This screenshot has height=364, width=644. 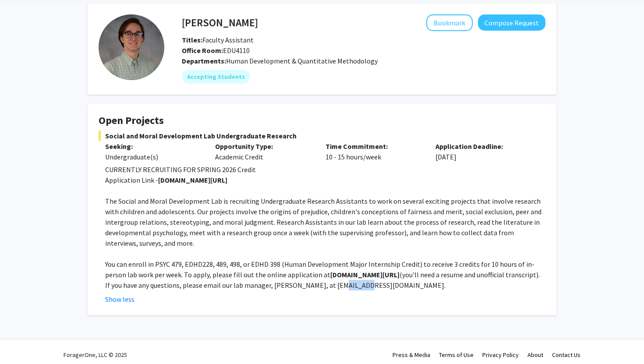 What do you see at coordinates (216, 77) in the screenshot?
I see `mat-chip: Accepting Students` at bounding box center [216, 77].